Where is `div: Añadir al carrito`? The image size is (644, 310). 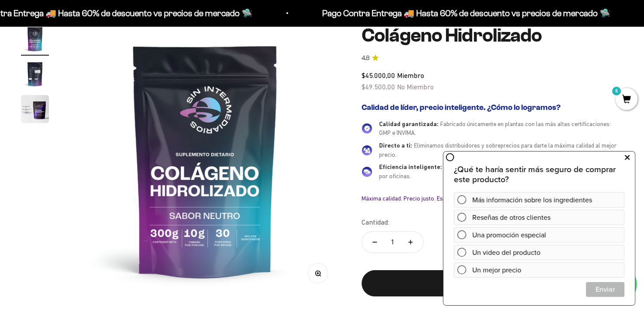 div: Añadir al carrito is located at coordinates (492, 283).